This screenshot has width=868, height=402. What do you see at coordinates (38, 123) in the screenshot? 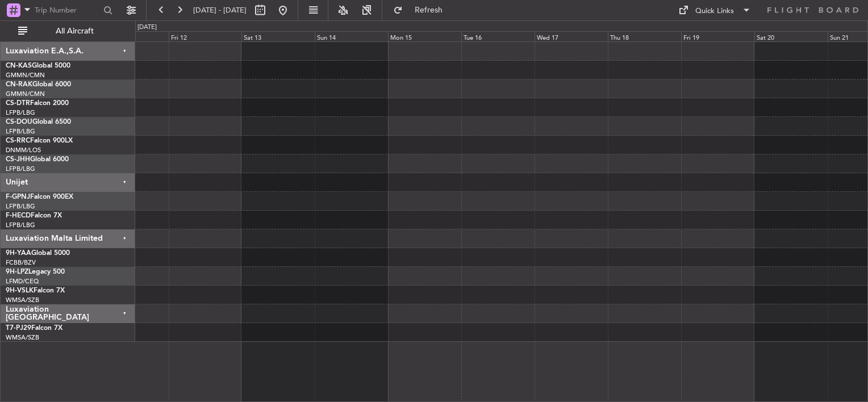
I see `a: CS-DOUGlobal 6500` at bounding box center [38, 123].